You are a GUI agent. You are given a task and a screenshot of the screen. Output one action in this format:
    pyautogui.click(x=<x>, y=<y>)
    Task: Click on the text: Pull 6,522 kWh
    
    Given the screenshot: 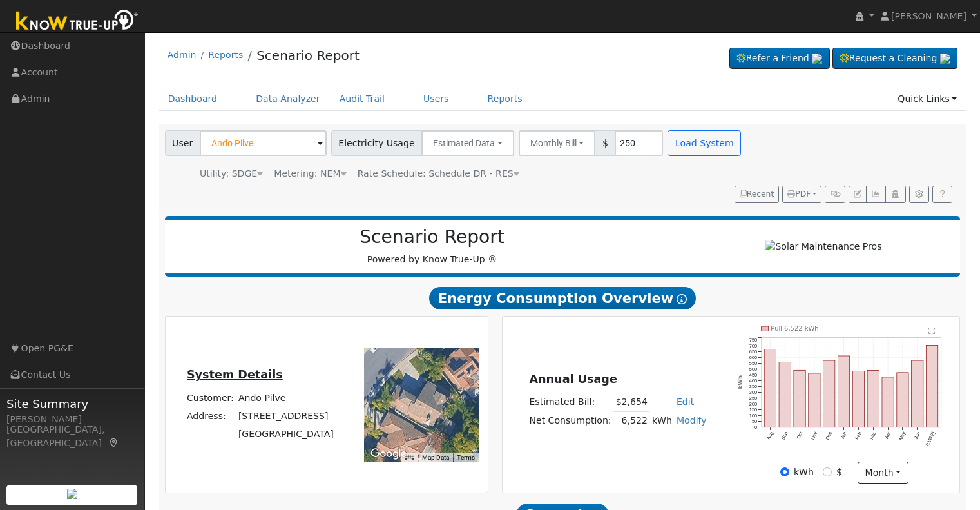 What is the action you would take?
    pyautogui.click(x=795, y=329)
    